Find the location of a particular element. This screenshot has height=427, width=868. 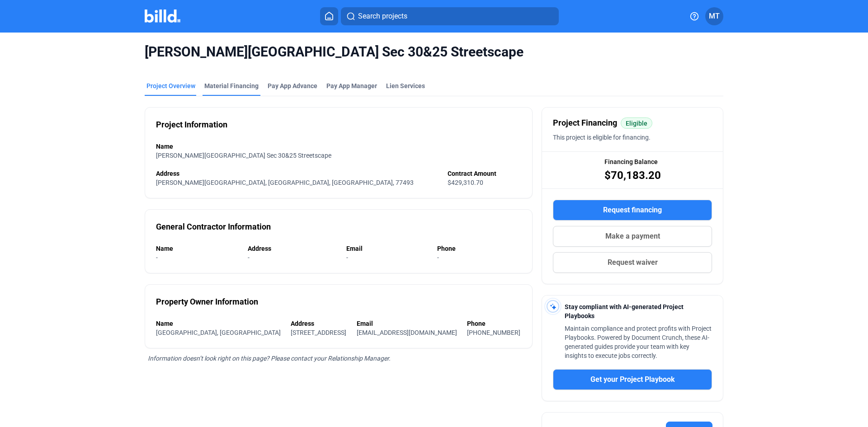

div: General Contractor Information is located at coordinates (214, 227).